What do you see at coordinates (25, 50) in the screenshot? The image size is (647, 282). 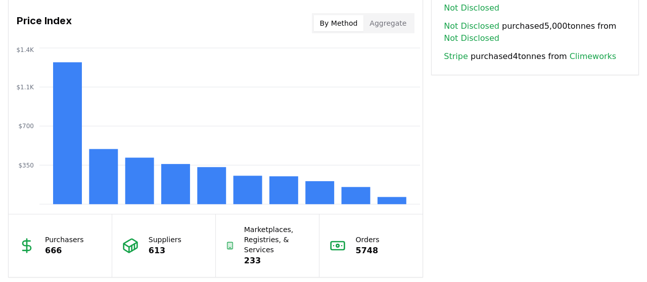 I see `tspan: $1.4K` at bounding box center [25, 50].